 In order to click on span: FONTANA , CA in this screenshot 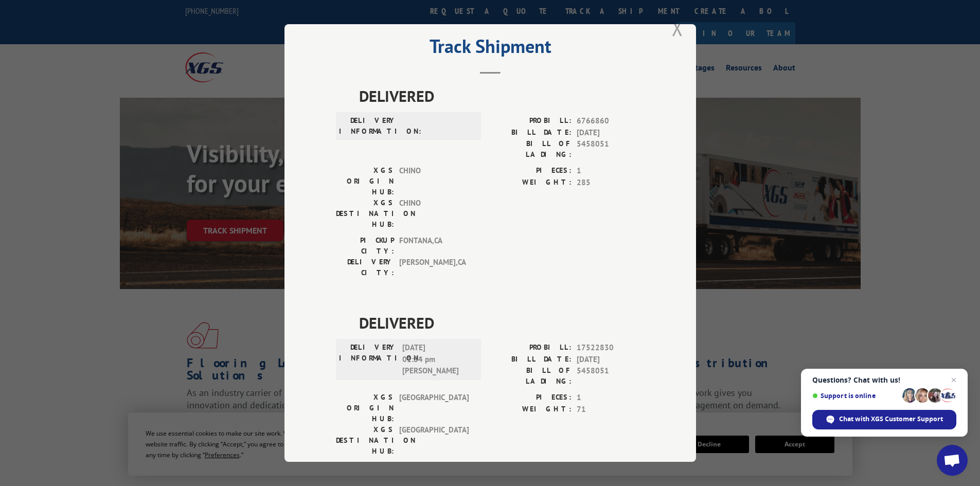, I will do `click(434, 246)`.